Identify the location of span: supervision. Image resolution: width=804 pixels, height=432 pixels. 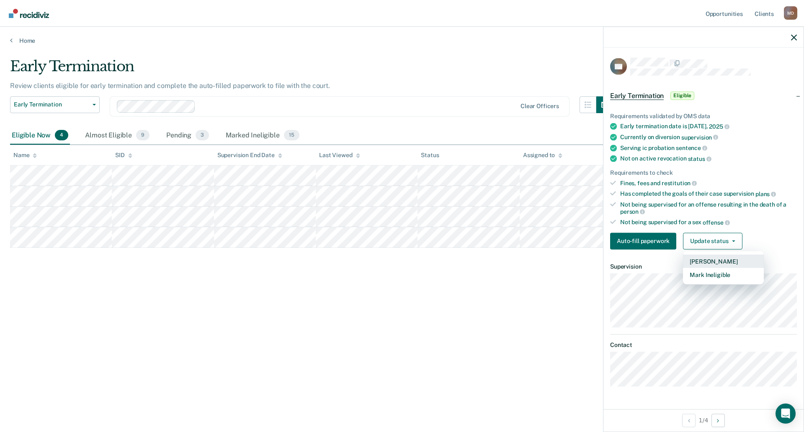
(700, 137).